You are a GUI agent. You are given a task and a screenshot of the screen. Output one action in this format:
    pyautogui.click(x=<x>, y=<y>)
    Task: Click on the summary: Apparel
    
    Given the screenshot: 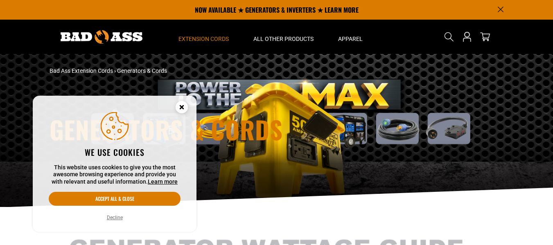 What is the action you would take?
    pyautogui.click(x=350, y=37)
    